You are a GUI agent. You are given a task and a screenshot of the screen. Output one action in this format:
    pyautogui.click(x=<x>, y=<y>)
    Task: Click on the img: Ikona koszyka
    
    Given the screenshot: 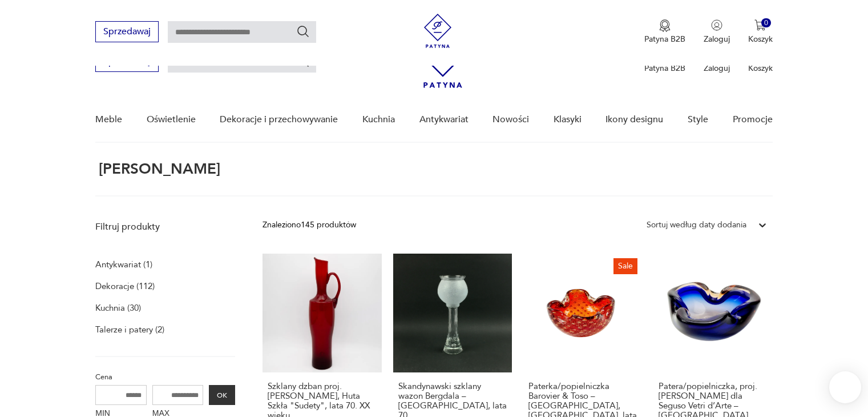 What is the action you would take?
    pyautogui.click(x=760, y=25)
    